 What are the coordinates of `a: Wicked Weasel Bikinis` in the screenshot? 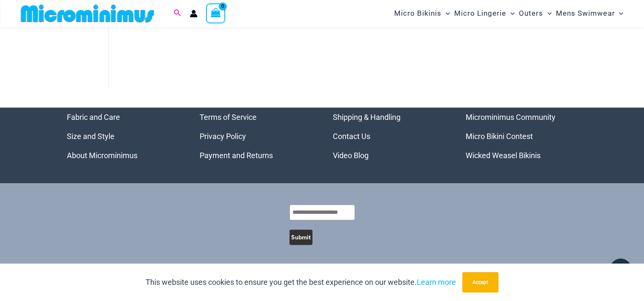 It's located at (503, 155).